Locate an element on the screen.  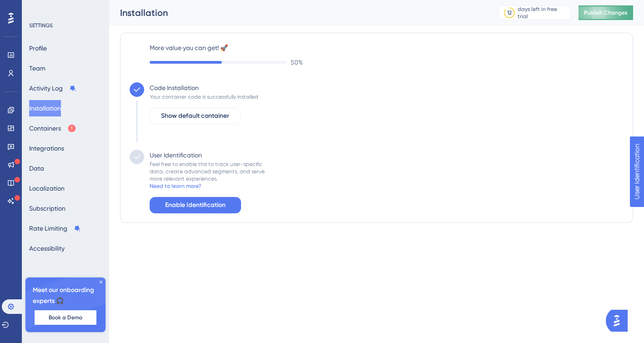
button: Profile is located at coordinates (38, 48).